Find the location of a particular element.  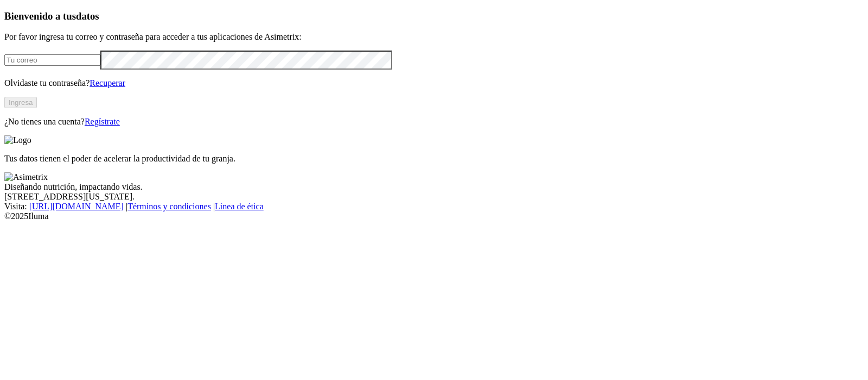

a: Recuperar is located at coordinates (107, 83).